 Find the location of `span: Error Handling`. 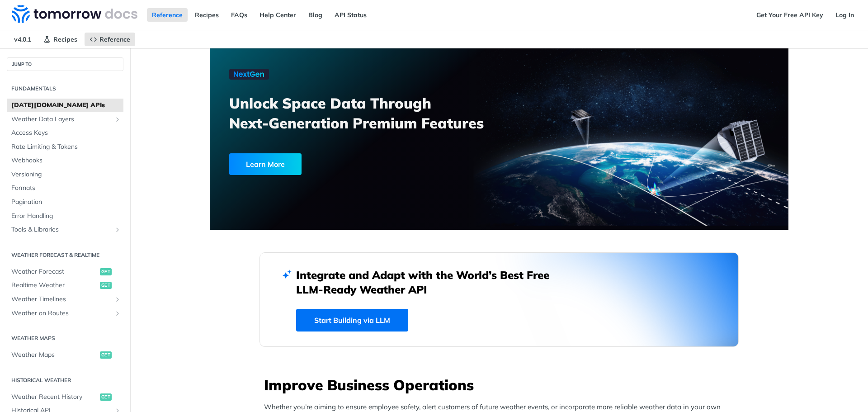

span: Error Handling is located at coordinates (66, 216).